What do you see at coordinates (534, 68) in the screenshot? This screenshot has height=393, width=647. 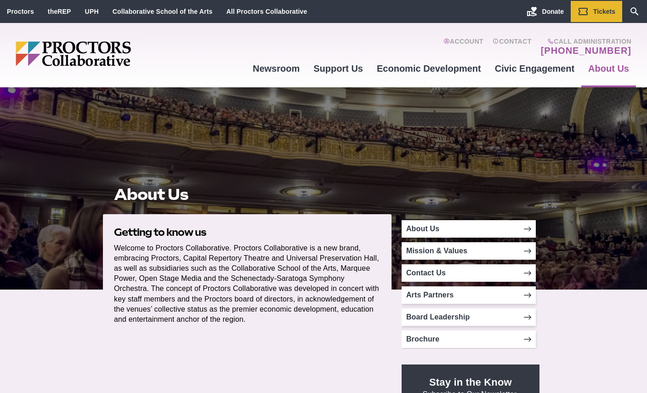 I see `a: Civic Engagement` at bounding box center [534, 68].